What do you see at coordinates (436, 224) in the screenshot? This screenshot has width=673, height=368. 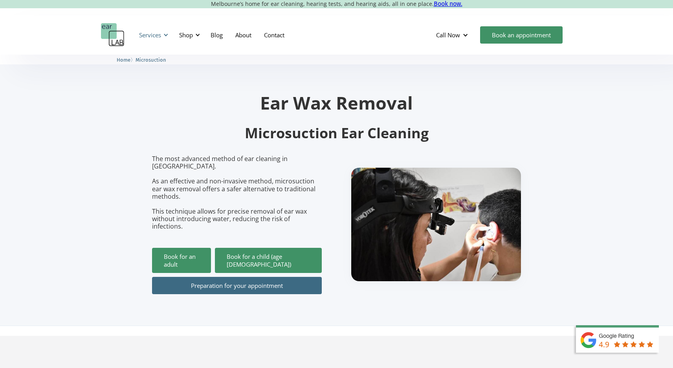 I see `img: boy getting ear checked.` at bounding box center [436, 224].